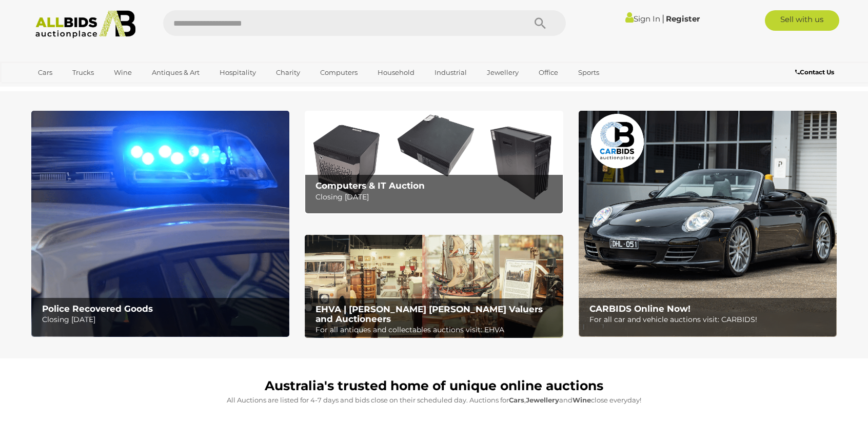 This screenshot has width=868, height=423. What do you see at coordinates (45, 72) in the screenshot?
I see `a: Cars` at bounding box center [45, 72].